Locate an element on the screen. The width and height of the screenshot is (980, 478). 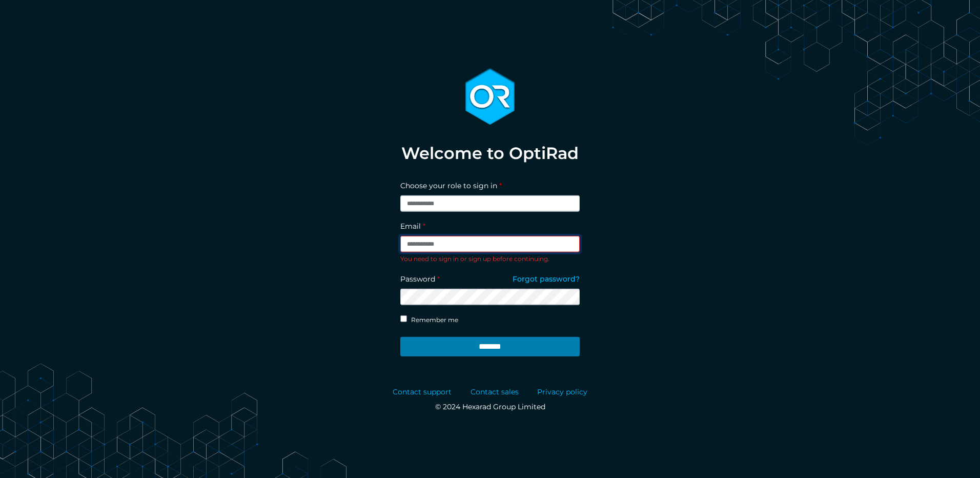
label: Email is located at coordinates (413, 226).